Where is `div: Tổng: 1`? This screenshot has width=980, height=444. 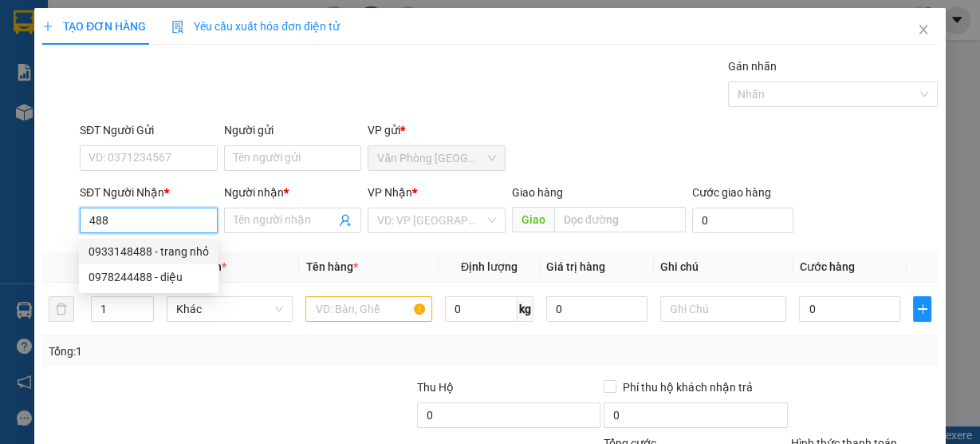 div: Tổng: 1 is located at coordinates (213, 351).